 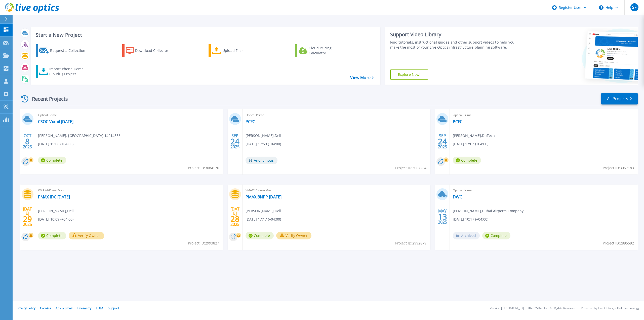 What do you see at coordinates (323, 50) in the screenshot?
I see `a: Cloud Pricing Calculator` at bounding box center [323, 50].